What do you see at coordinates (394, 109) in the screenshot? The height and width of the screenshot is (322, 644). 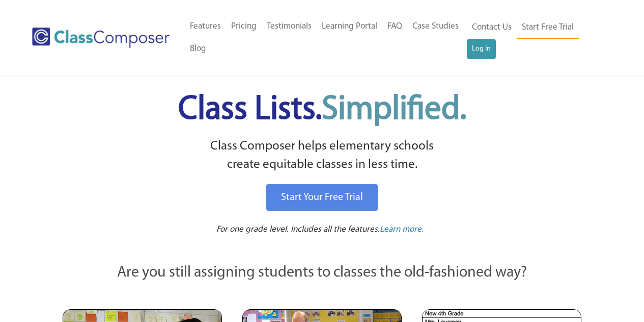 I see `span: Simplified.` at bounding box center [394, 109].